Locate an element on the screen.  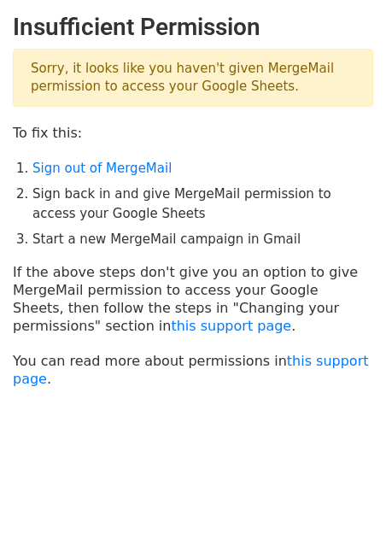
li: Start a new MergeMail campaign in Gmail is located at coordinates (202, 239).